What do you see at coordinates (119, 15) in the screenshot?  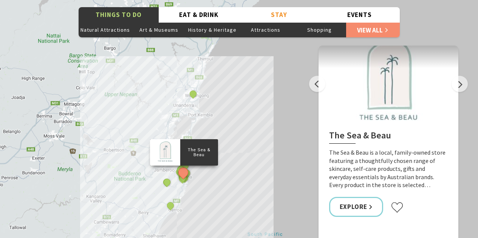 I see `button: Things To Do` at bounding box center [119, 15].